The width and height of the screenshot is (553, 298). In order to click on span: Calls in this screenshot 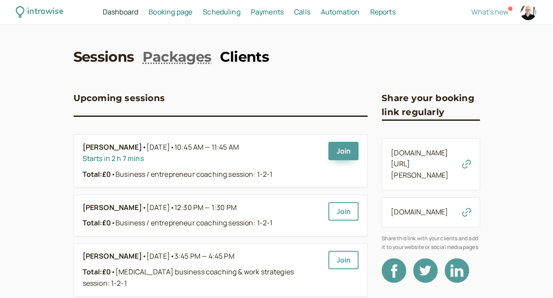, I will do `click(302, 12)`.